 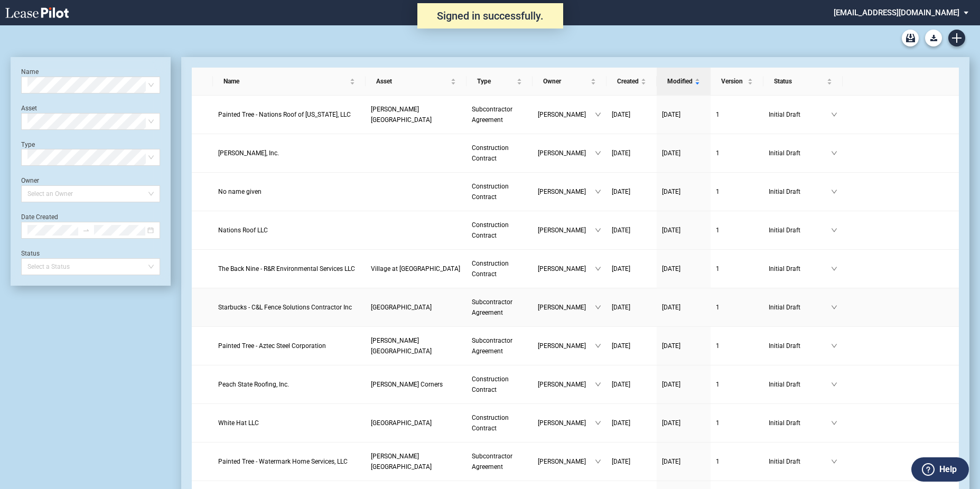 I want to click on button: Download Blank Form, so click(x=933, y=38).